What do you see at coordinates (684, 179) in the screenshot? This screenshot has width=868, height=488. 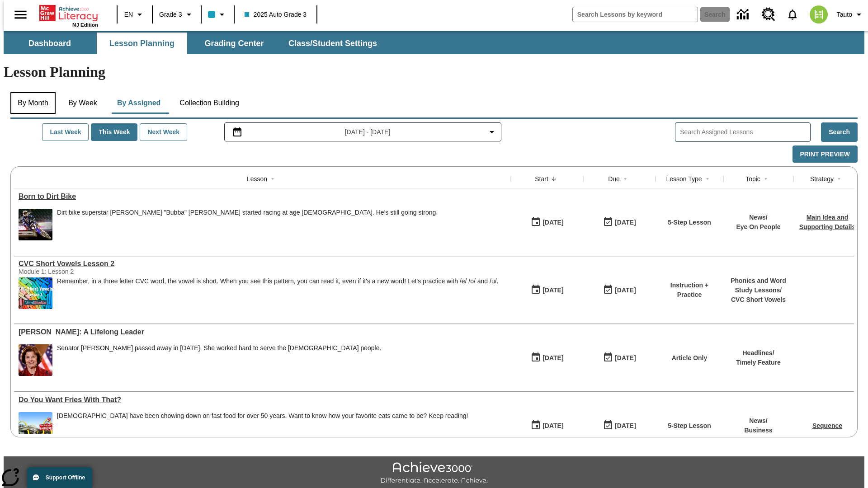 I see `div: Lesson Type` at bounding box center [684, 179].